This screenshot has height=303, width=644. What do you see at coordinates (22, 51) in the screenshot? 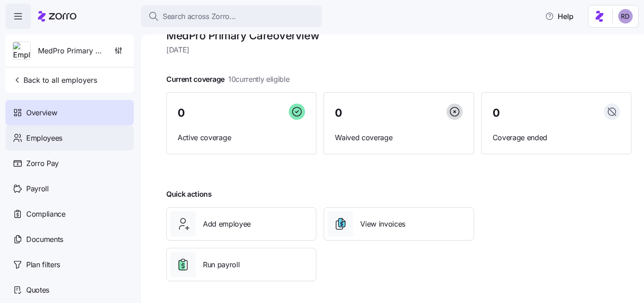
I see `img: Employer logo` at bounding box center [22, 51].